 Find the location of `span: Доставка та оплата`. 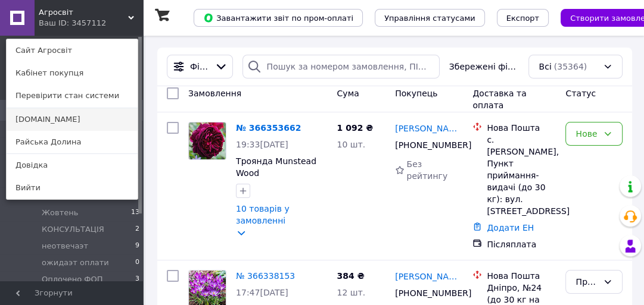

span: Доставка та оплата is located at coordinates (499, 99).